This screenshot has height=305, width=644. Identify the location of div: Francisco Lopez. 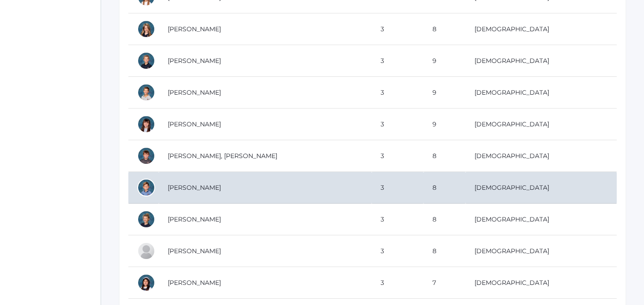
(146, 251).